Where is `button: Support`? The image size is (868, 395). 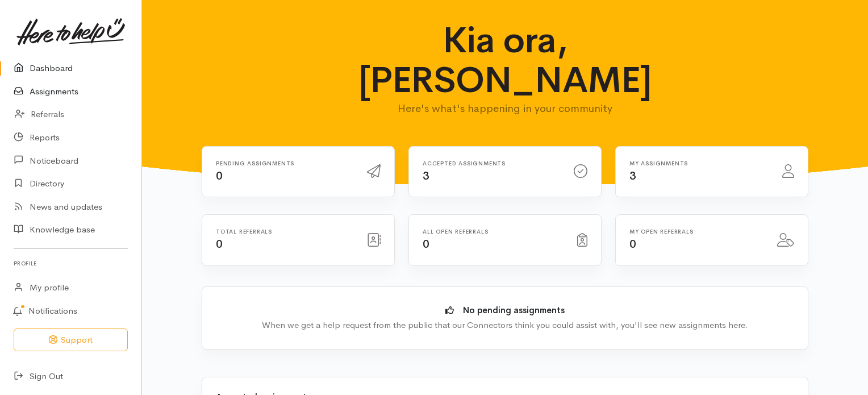 button: Support is located at coordinates (71, 340).